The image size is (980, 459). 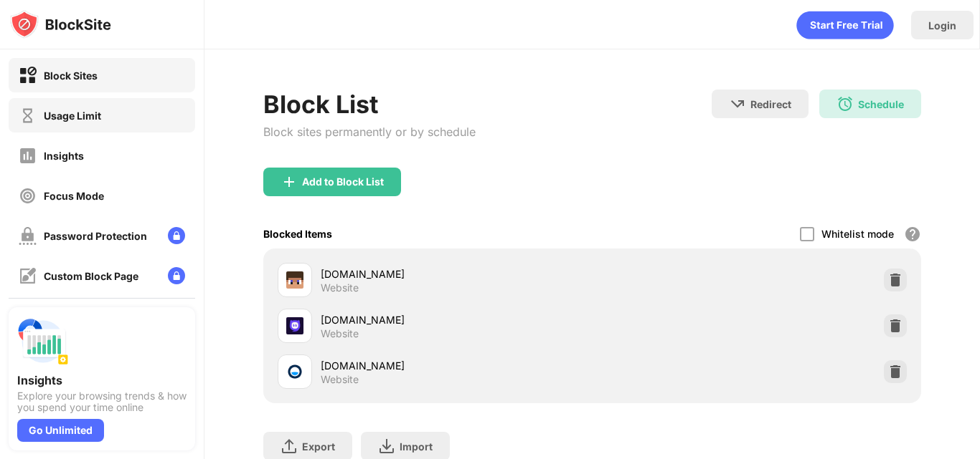 I want to click on div: Login, so click(x=942, y=25).